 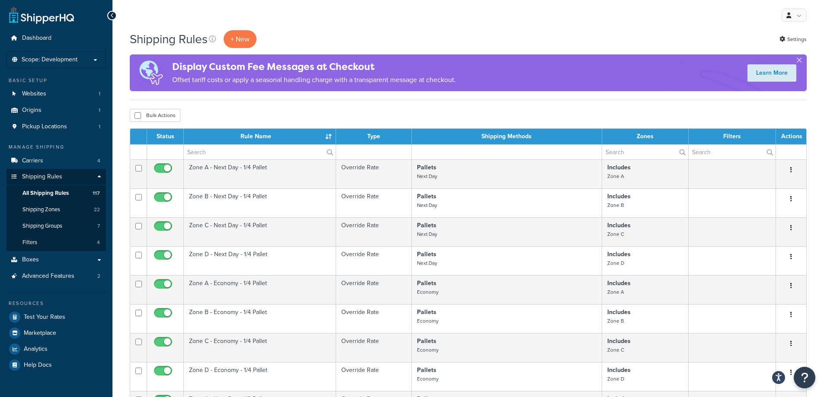 I want to click on span: All Shipping Rules, so click(x=45, y=193).